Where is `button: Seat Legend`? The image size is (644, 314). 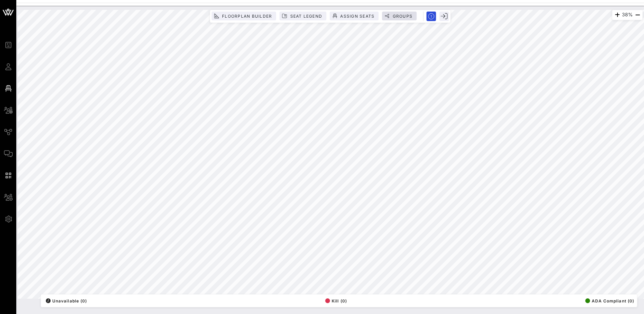 button: Seat Legend is located at coordinates (302, 16).